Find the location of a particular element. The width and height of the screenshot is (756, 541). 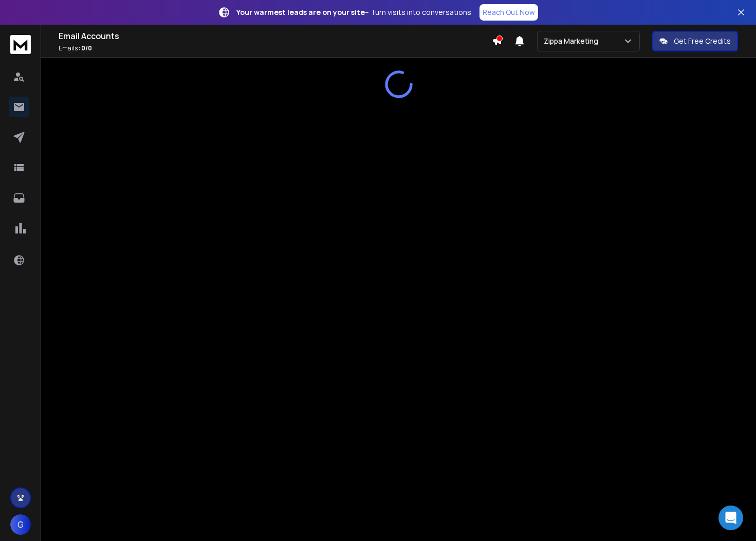

h1: Email Accounts is located at coordinates (276, 36).